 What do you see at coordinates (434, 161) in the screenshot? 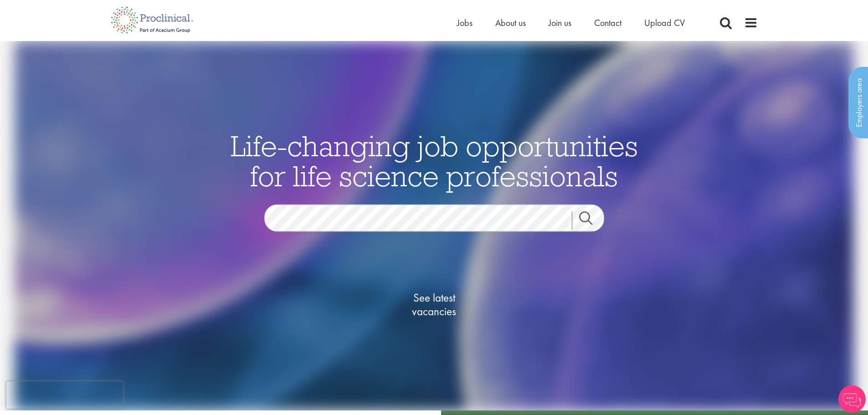
I see `span: Life-changing job opportunities for life science professionals` at bounding box center [434, 161].